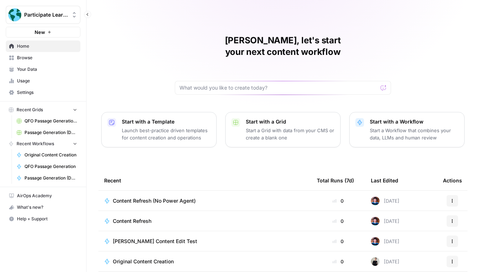  What do you see at coordinates (51, 178) in the screenshot?
I see `span: Passage Generation (Deep Research)` at bounding box center [51, 178].